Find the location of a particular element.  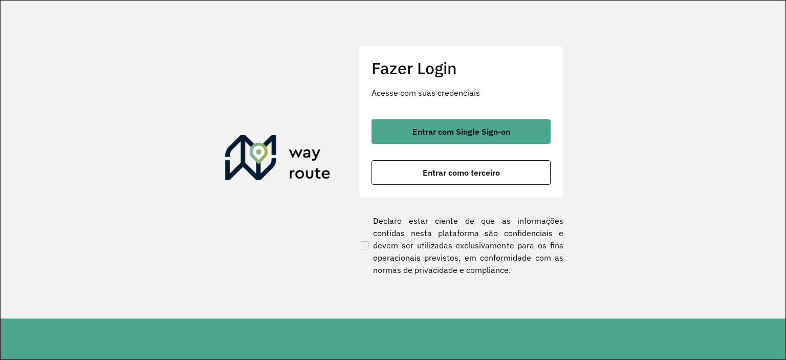

label: Declaro estar ciente de que as informações contidas nesta plataforma são confidenciais e devem se... is located at coordinates (461, 245).